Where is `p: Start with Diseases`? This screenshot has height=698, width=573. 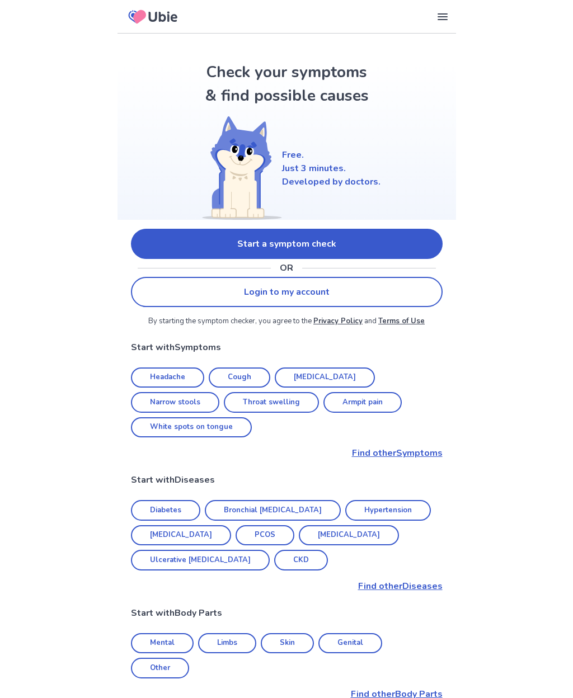 p: Start with Diseases is located at coordinates (286, 480).